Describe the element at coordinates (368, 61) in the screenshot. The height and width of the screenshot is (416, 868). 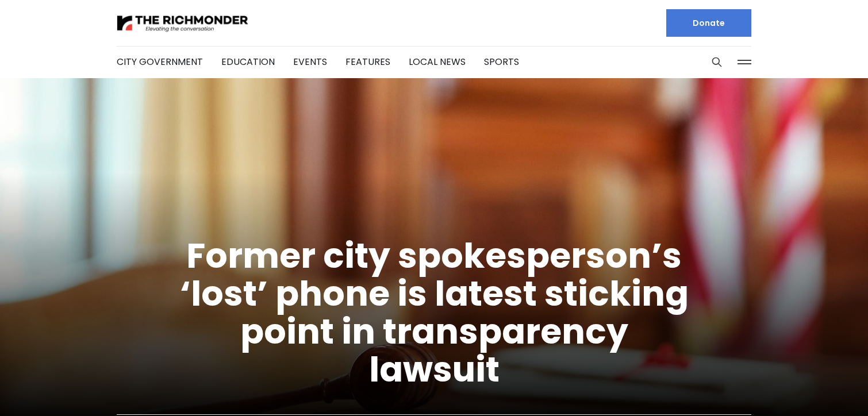
I see `a: Features` at that location.